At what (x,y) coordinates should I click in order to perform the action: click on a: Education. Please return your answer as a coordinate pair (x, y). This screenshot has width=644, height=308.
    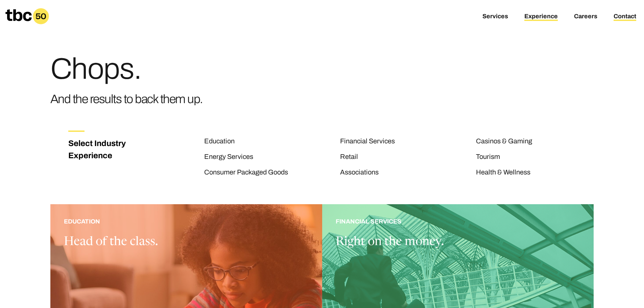
    Looking at the image, I should click on (219, 142).